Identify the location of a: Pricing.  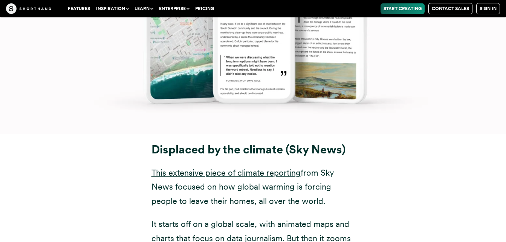
(205, 9).